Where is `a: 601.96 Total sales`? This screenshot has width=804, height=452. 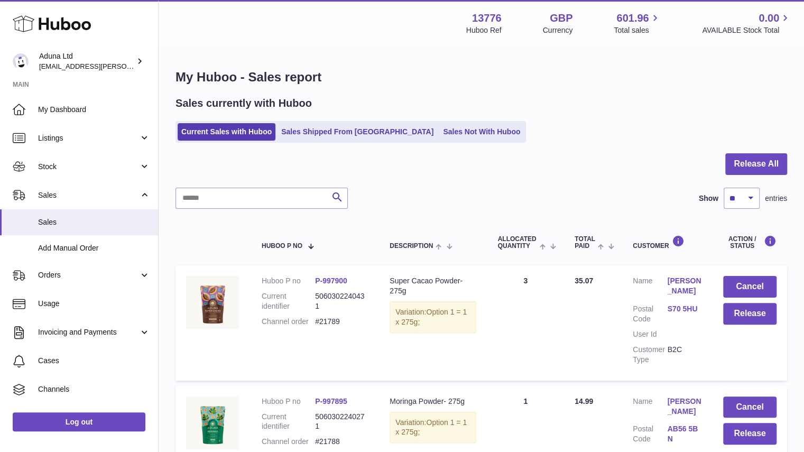 a: 601.96 Total sales is located at coordinates (637, 23).